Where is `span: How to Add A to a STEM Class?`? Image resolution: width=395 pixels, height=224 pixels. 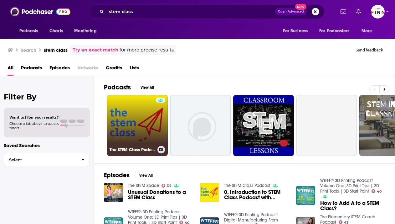
span: How to Add A to a STEM Class? is located at coordinates (352, 205).